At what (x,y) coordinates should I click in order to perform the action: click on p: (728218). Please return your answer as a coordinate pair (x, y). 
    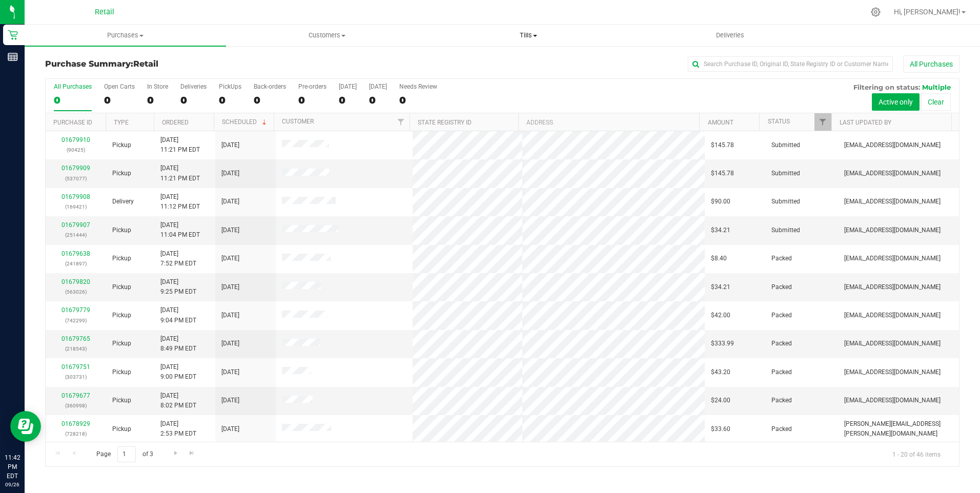
    Looking at the image, I should click on (76, 433).